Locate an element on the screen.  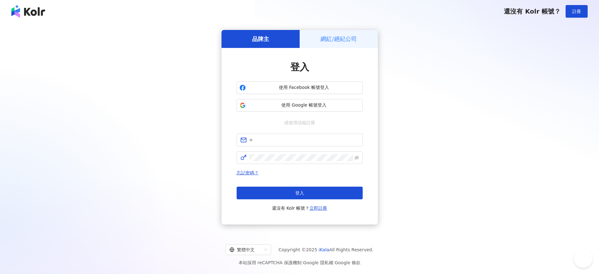
div: 繁體中文 is located at coordinates (245, 249).